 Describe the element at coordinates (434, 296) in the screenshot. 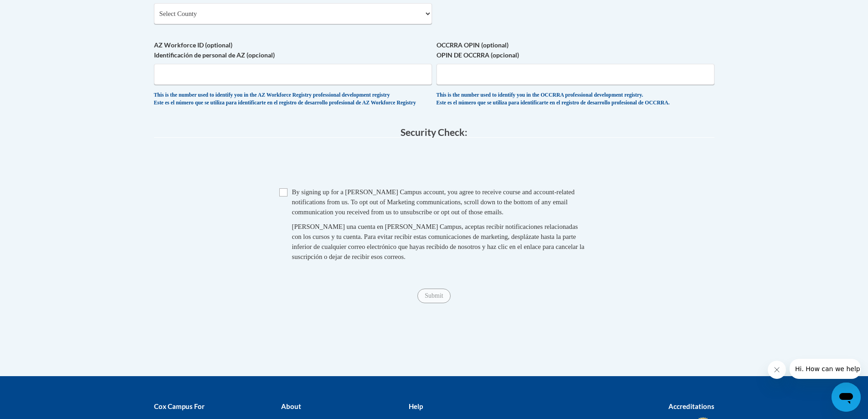

I see `input: Submit` at that location.